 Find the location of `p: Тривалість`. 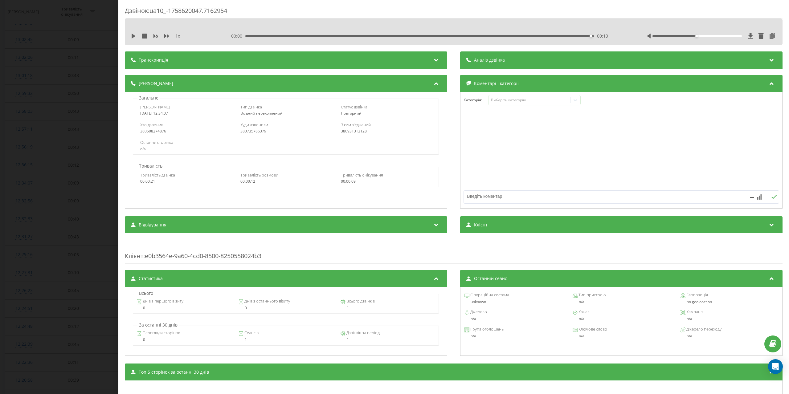

p: Тривалість is located at coordinates (151, 166).